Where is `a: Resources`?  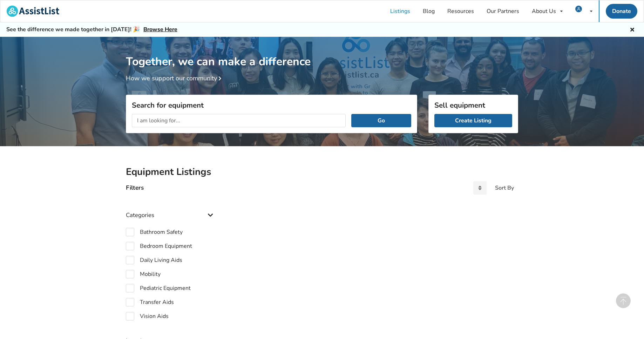
a: Resources is located at coordinates (460, 11).